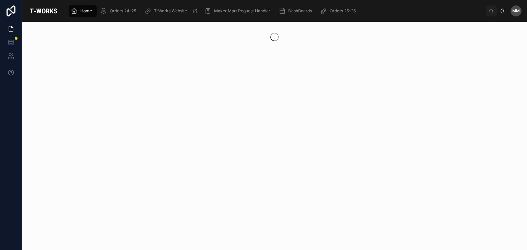 The width and height of the screenshot is (527, 250). I want to click on a: DashBoards, so click(296, 11).